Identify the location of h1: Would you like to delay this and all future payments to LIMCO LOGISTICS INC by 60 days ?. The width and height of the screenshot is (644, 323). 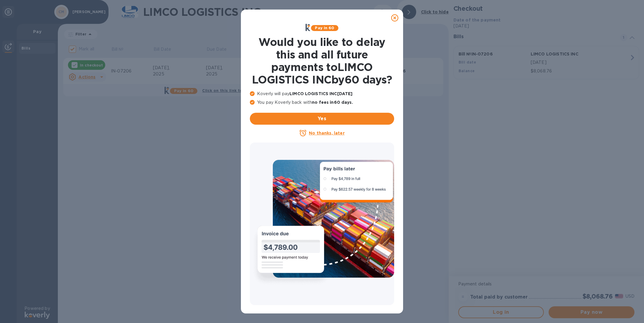
(322, 61).